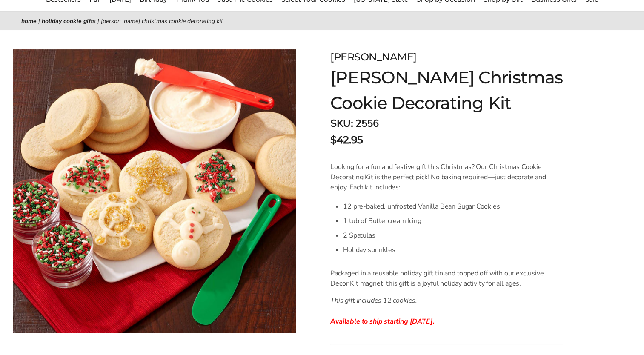 The width and height of the screenshot is (644, 355). I want to click on span: $42.95, so click(346, 140).